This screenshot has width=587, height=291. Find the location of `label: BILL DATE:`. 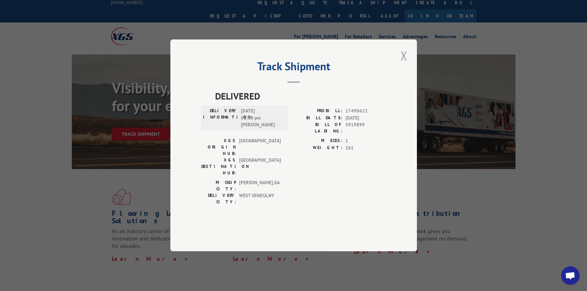

label: BILL DATE: is located at coordinates (318, 118).